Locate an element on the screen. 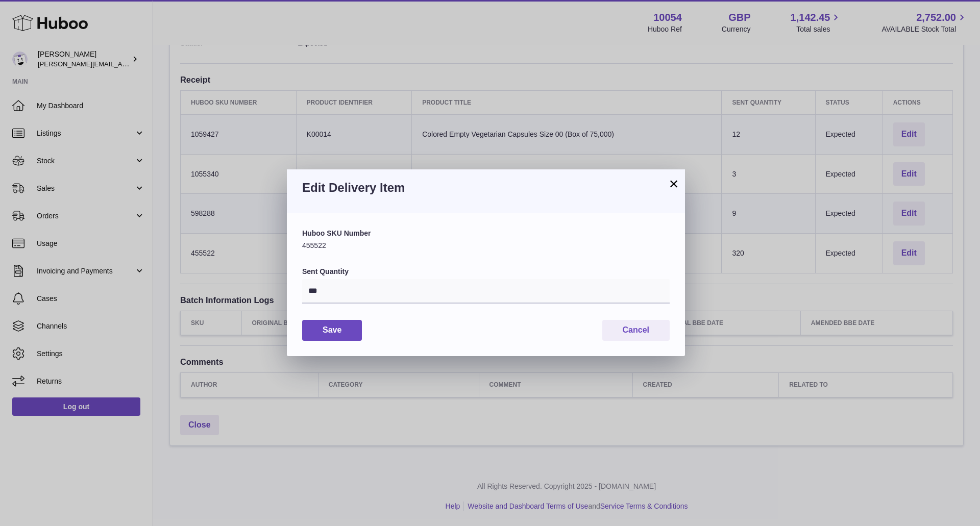  button: Cancel is located at coordinates (636, 330).